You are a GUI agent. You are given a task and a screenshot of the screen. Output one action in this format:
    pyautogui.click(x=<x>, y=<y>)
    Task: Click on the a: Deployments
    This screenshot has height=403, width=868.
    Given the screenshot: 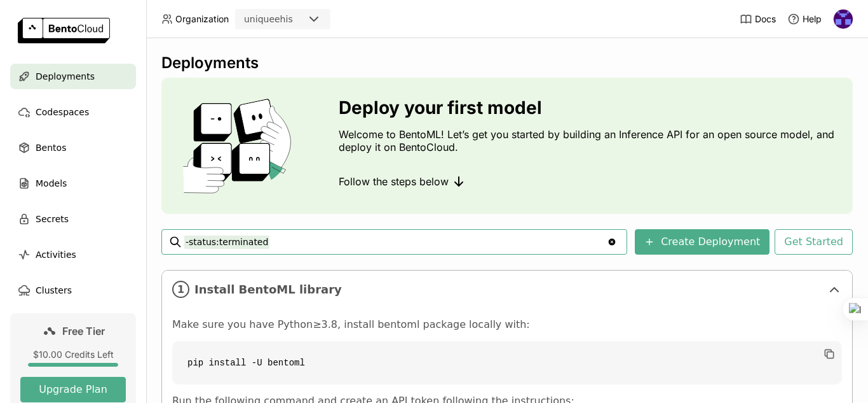 What is the action you would take?
    pyautogui.click(x=73, y=76)
    